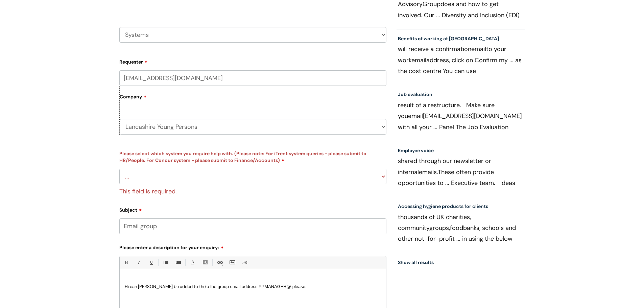 Image resolution: width=644 pixels, height=308 pixels. I want to click on p: thousands of UK charities, community foodbanks, schools and other not-for-profit ... in using the..., so click(461, 228).